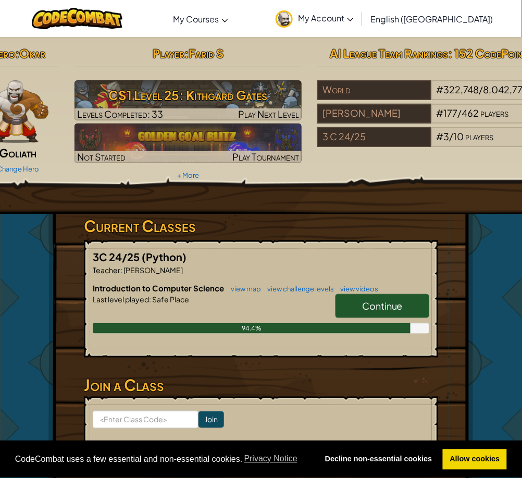  What do you see at coordinates (121, 299) in the screenshot?
I see `span: Last level played` at bounding box center [121, 299].